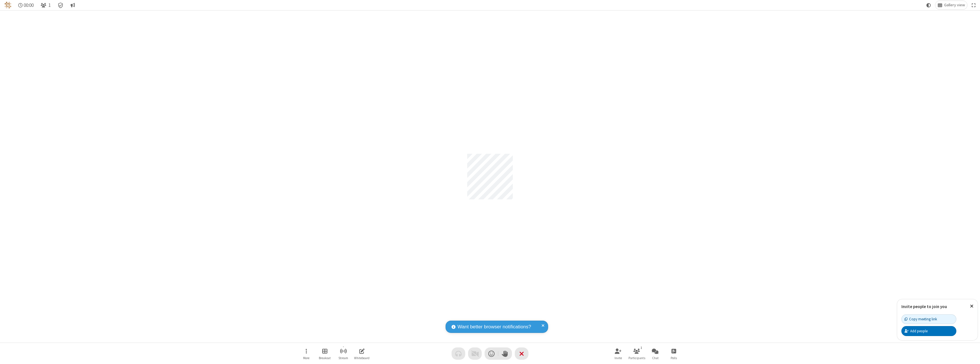 The image size is (980, 364). I want to click on span: 00:00, so click(28, 5).